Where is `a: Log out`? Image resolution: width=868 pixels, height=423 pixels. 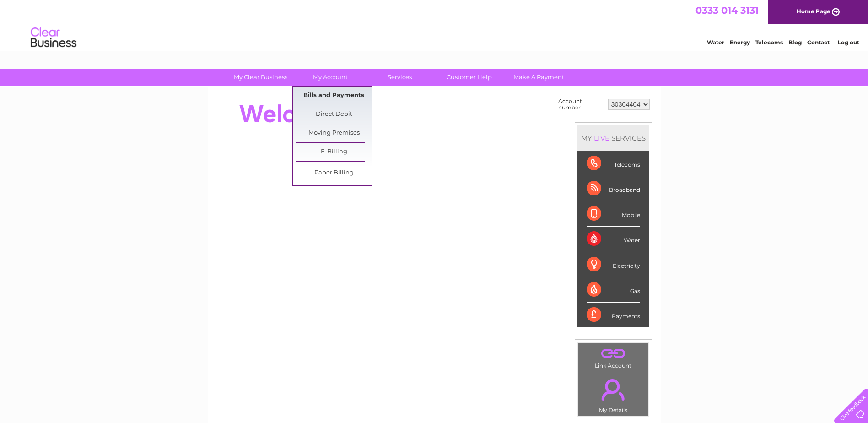 a: Log out is located at coordinates (849, 42).